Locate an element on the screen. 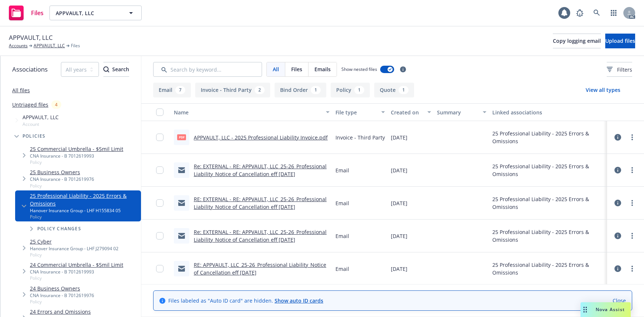  a: 24 Errors and Omissions is located at coordinates (76, 311).